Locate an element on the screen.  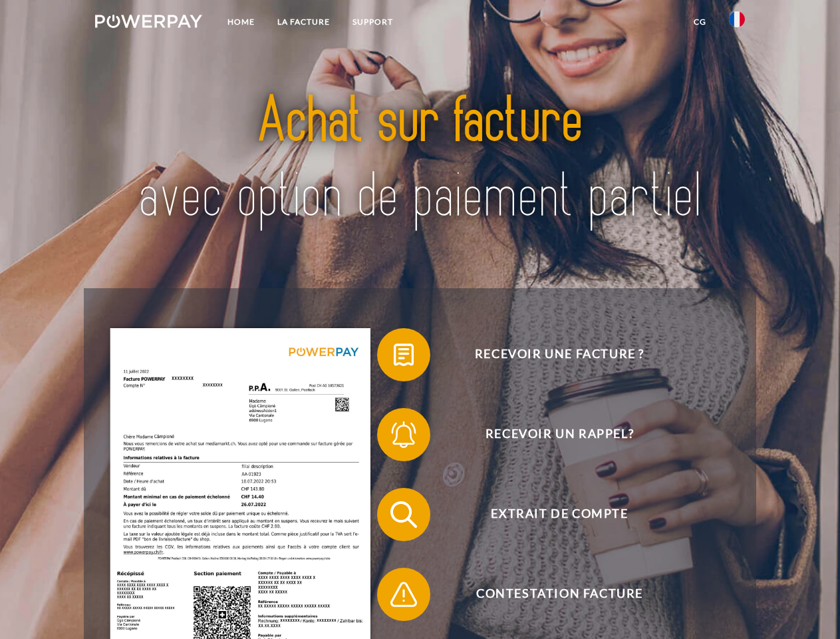
img: fr is located at coordinates (737, 19).